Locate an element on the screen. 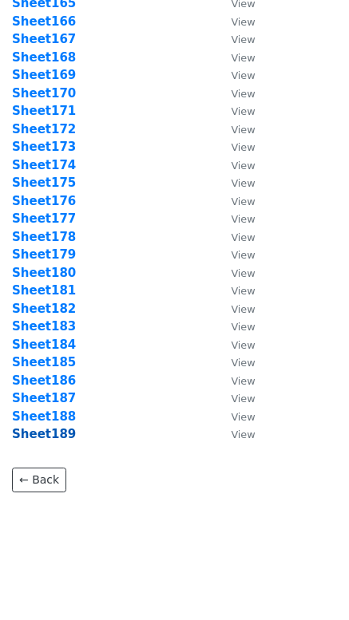  a: Sheet169 is located at coordinates (44, 75).